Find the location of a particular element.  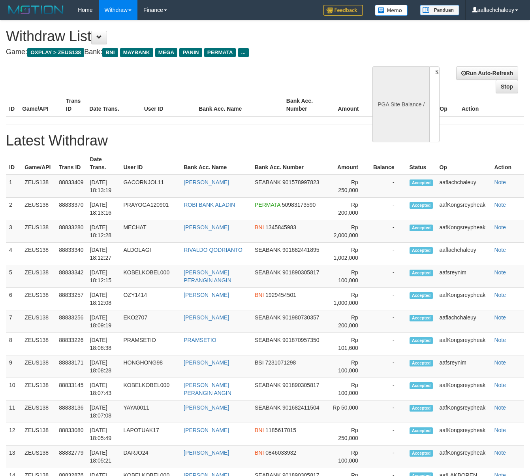

span: 1929454501 is located at coordinates (281, 295).